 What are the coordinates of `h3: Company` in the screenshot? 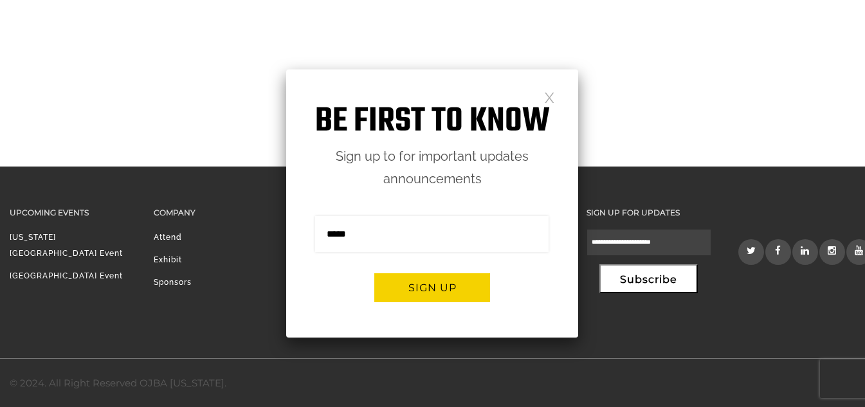 It's located at (216, 212).